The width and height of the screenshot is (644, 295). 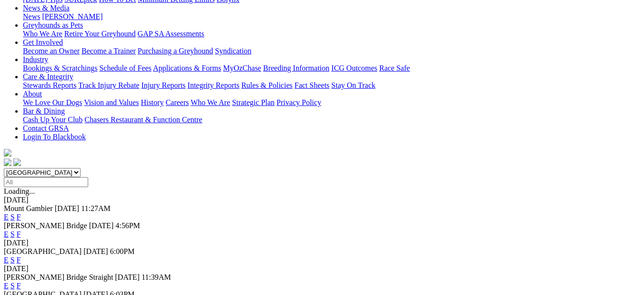 What do you see at coordinates (156, 277) in the screenshot?
I see `span: 11:39AM` at bounding box center [156, 277].